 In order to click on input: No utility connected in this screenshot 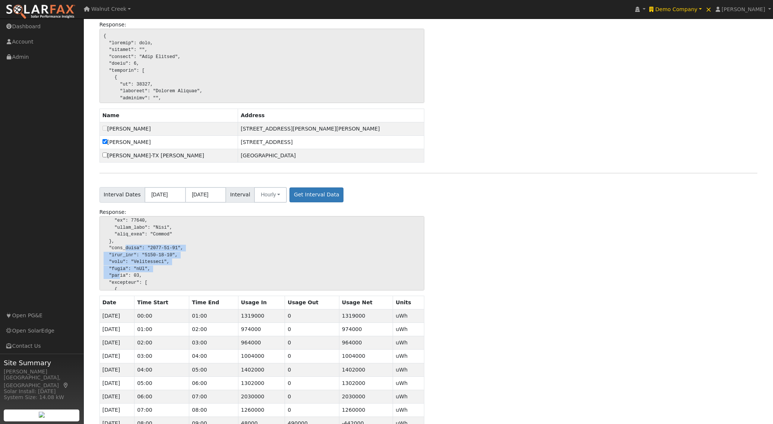, I will do `click(105, 128)`.